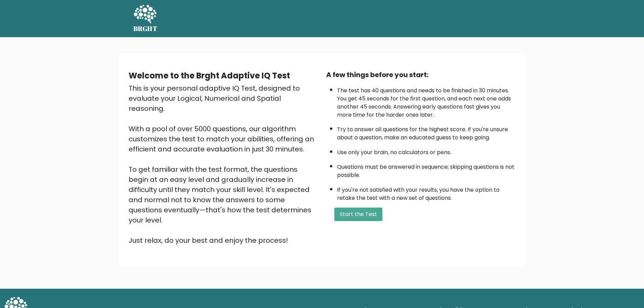 This screenshot has height=308, width=644. Describe the element at coordinates (146, 19) in the screenshot. I see `a: BRGHT` at that location.